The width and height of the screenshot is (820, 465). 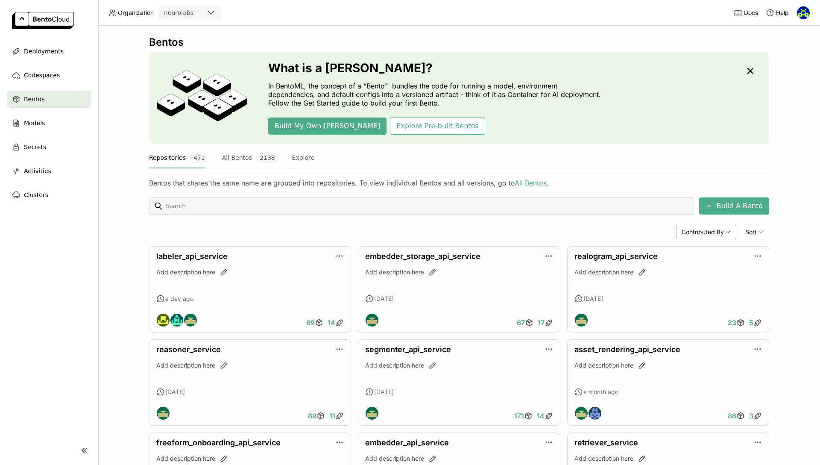 What do you see at coordinates (519, 416) in the screenshot?
I see `span: 171` at bounding box center [519, 416].